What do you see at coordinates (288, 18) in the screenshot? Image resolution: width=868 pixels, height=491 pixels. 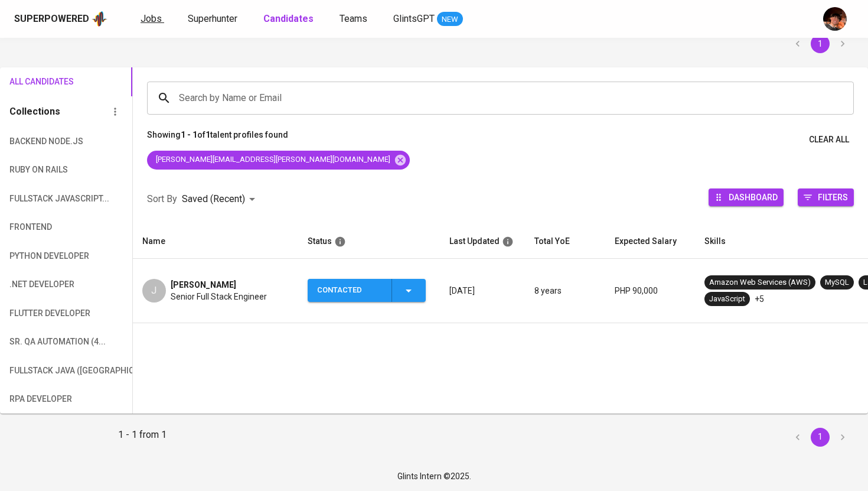 I see `b: Candidates` at bounding box center [288, 18].